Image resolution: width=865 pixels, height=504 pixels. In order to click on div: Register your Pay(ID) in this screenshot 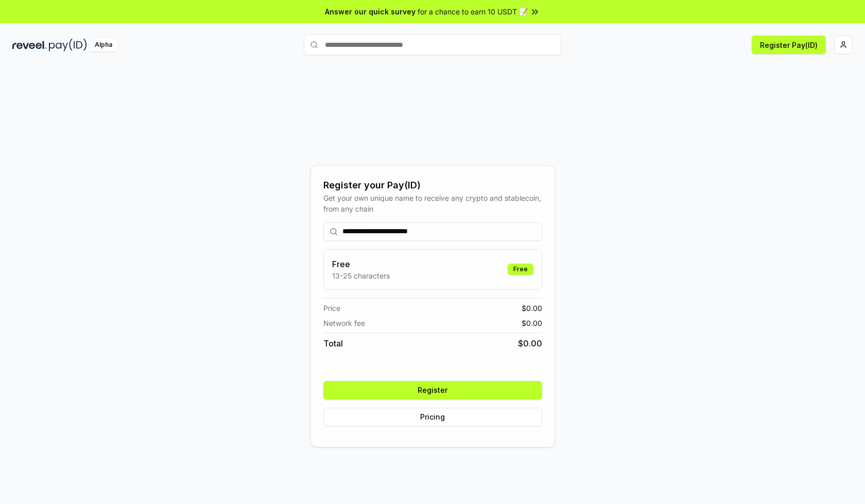, I will do `click(432, 185)`.